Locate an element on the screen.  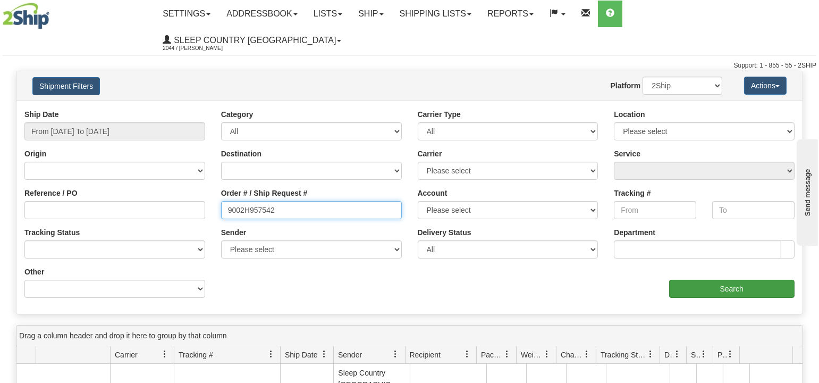
a: Recipient filter column settings is located at coordinates (467, 354).